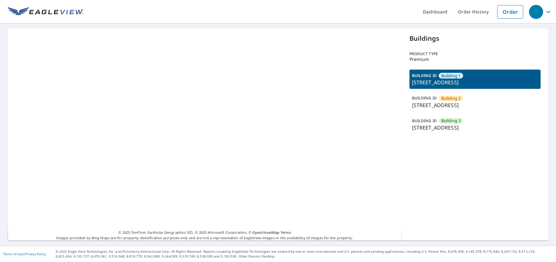 The height and width of the screenshot is (262, 556). What do you see at coordinates (205, 235) in the screenshot?
I see `p: Images provided by Bing Maps are for property identification purposes only and are not a represen...` at bounding box center [205, 235].